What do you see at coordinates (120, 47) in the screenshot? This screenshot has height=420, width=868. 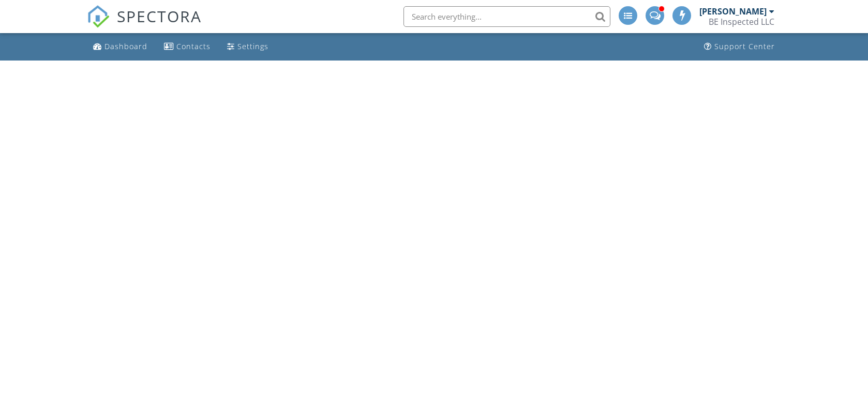 I see `a: Dashboard` at bounding box center [120, 47].